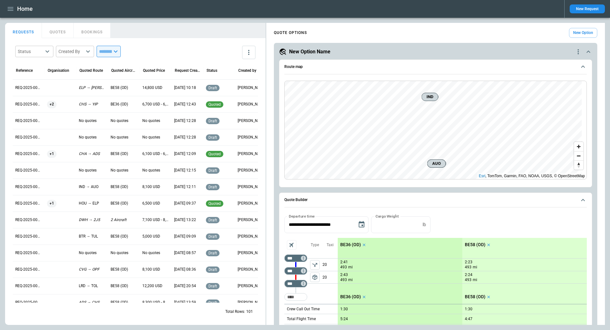 The height and width of the screenshot is (330, 610). I want to click on p: 10/03/2025 12:15, so click(187, 170).